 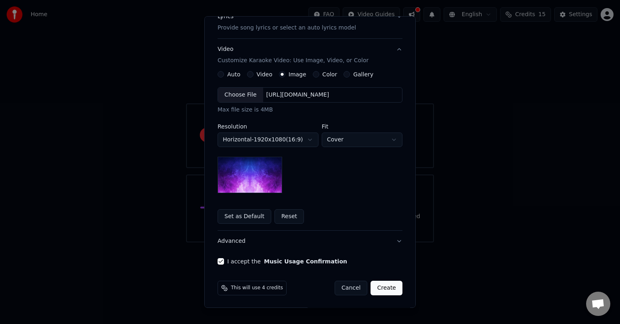 I want to click on span: This will use 4 credits, so click(x=257, y=288).